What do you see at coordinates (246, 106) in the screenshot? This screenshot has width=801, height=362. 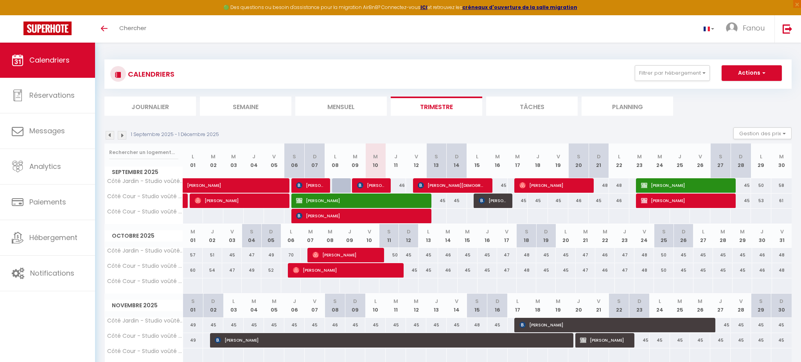 I see `li: Semaine` at bounding box center [246, 106].